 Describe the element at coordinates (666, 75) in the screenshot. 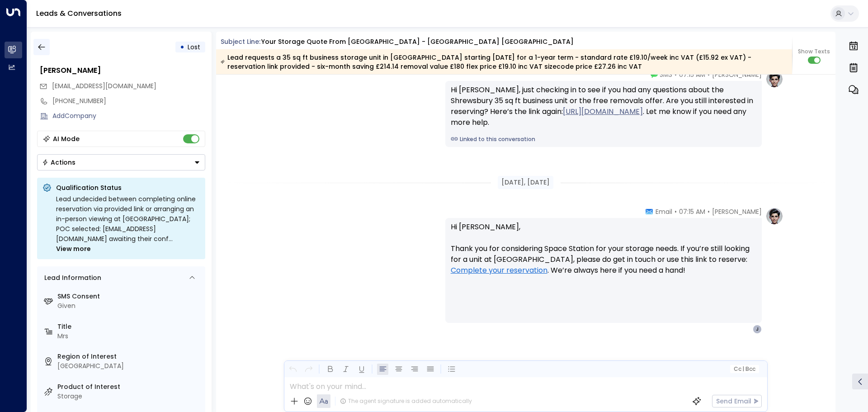

I see `span: SMS` at that location.